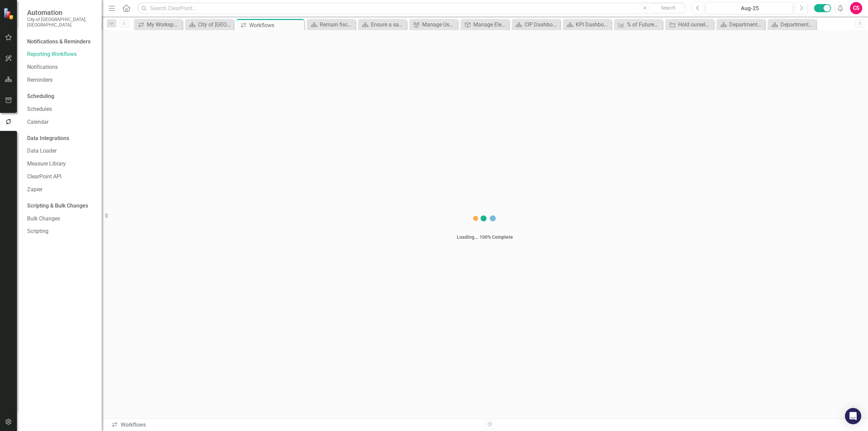 The width and height of the screenshot is (868, 431). What do you see at coordinates (638, 24) in the screenshot?
I see `a: % of FuturePRL Action Plan items advanced or completed` at bounding box center [638, 24].